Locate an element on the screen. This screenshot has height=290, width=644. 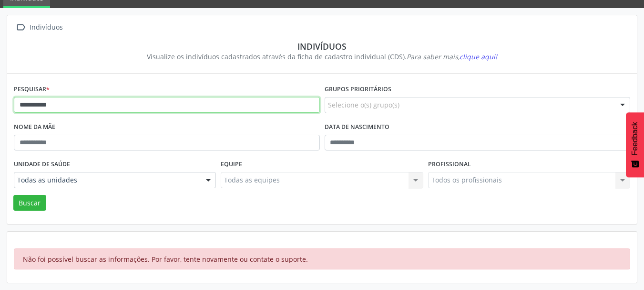
i: Para saber mais, is located at coordinates (452, 56).